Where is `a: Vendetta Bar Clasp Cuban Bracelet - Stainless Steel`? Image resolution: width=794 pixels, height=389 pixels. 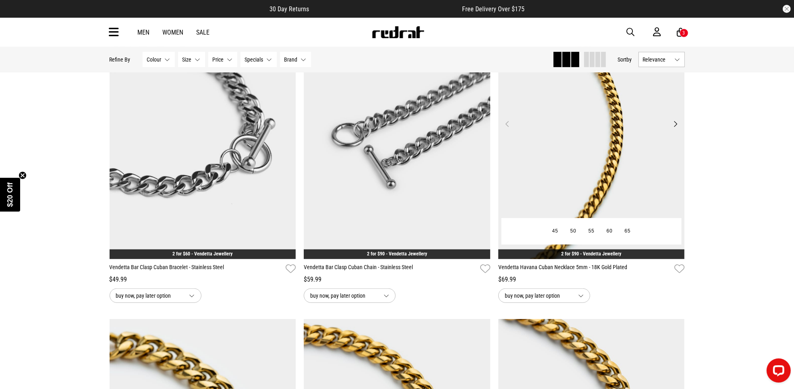
a: Vendetta Bar Clasp Cuban Bracelet - Stainless Steel is located at coordinates (196, 269).